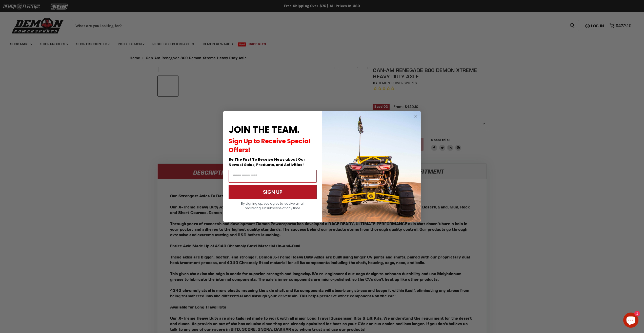 Image resolution: width=644 pixels, height=333 pixels. Describe the element at coordinates (631, 320) in the screenshot. I see `inbox-online-store-chat: Shopify online store chat` at that location.